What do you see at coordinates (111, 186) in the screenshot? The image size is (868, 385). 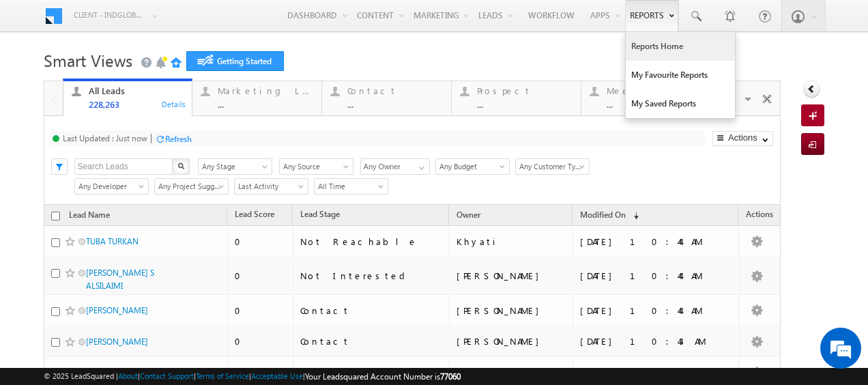 I see `div: Developer Filter` at bounding box center [111, 186].